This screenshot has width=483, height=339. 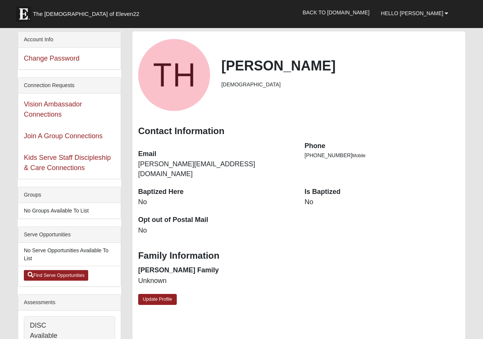 What do you see at coordinates (383, 146) in the screenshot?
I see `dt: Phone` at bounding box center [383, 146].